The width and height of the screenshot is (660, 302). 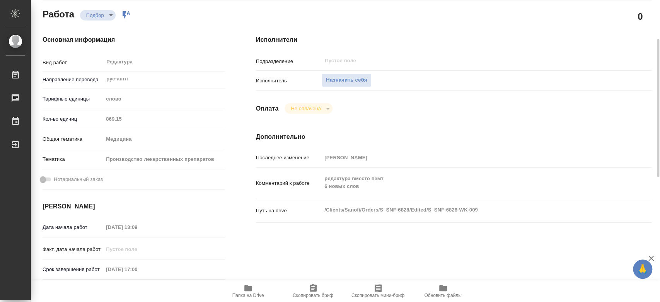 What do you see at coordinates (73, 63) in the screenshot?
I see `p: Вид работ` at bounding box center [73, 63].